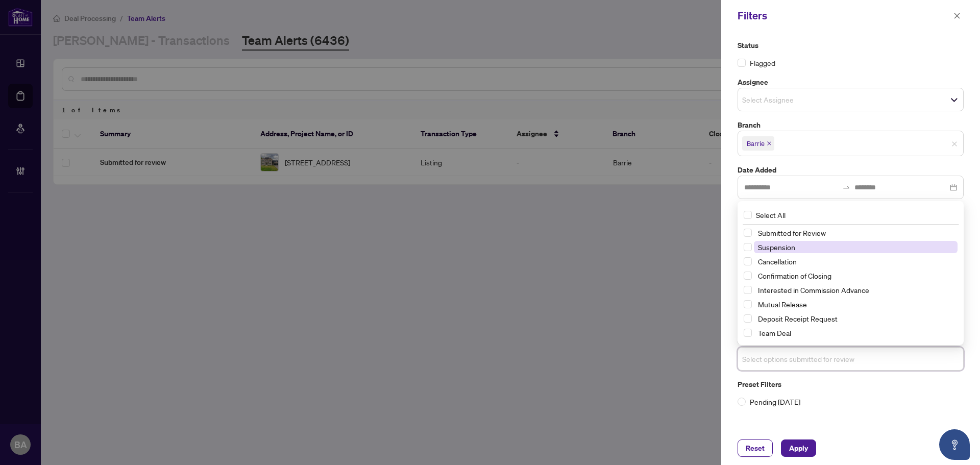  I want to click on span: Select Submitted for Review, so click(748, 232).